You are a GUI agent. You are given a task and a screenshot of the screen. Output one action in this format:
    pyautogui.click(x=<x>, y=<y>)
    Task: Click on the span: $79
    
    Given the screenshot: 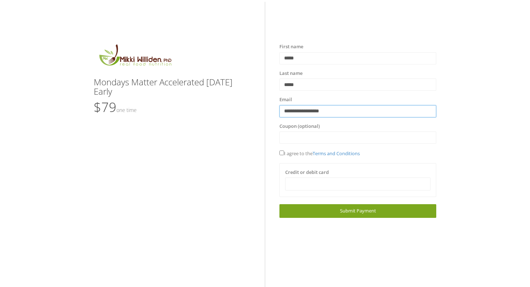 What is the action you would take?
    pyautogui.click(x=115, y=107)
    